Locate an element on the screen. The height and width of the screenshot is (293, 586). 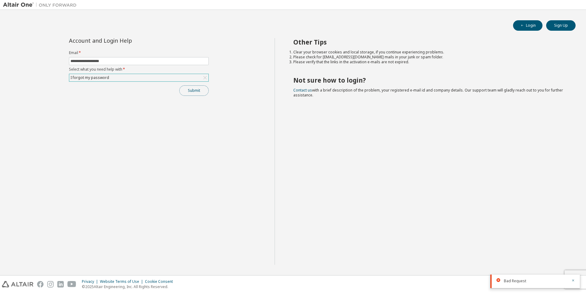
div: Cookie Consent is located at coordinates (161, 281).